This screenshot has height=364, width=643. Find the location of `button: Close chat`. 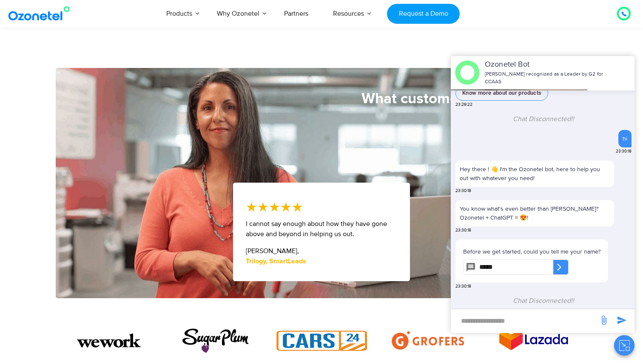

button: Close chat is located at coordinates (624, 345).